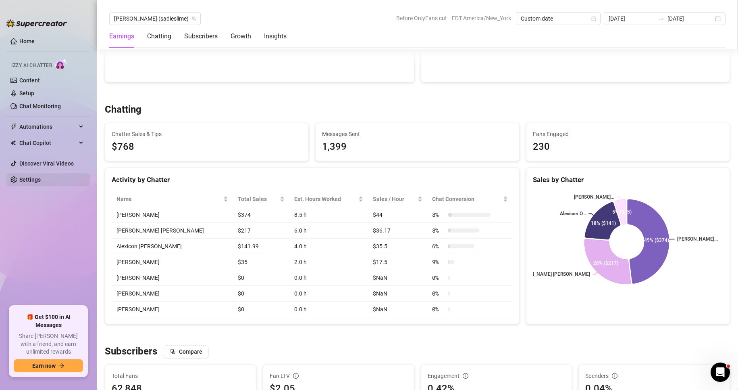 The image size is (738, 390). Describe the element at coordinates (398, 246) in the screenshot. I see `td: $35.5` at that location.